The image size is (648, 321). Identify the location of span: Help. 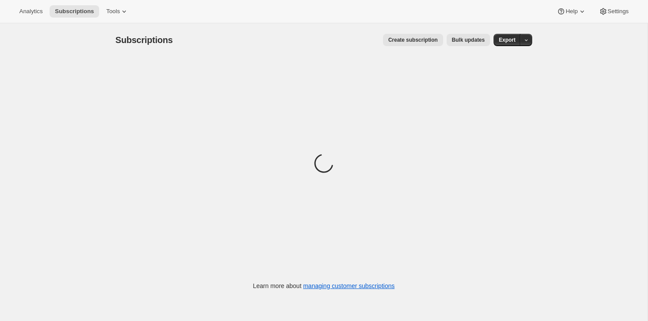
(571, 11).